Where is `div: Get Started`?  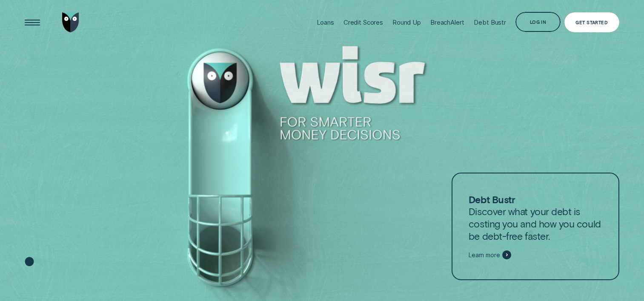
div: Get Started is located at coordinates (591, 22).